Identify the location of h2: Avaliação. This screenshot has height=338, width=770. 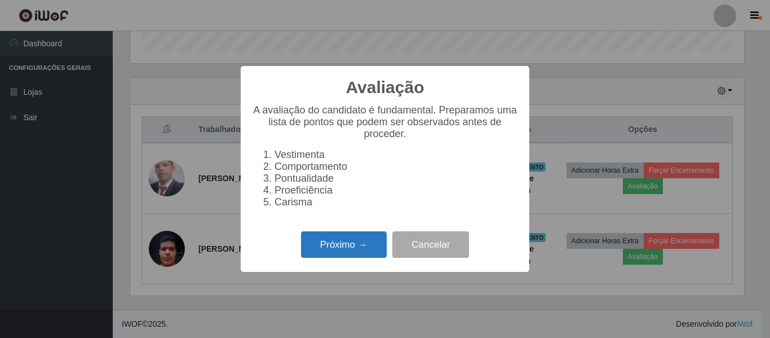
(385, 87).